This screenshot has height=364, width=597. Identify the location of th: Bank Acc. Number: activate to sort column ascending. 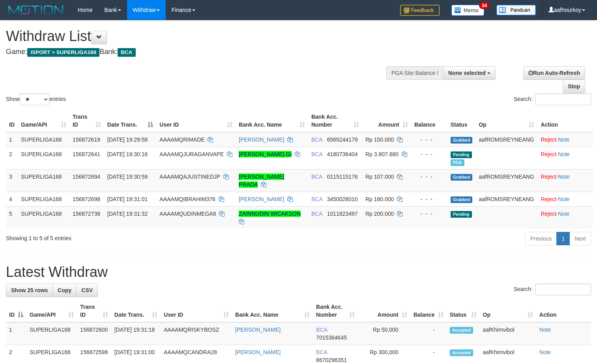
(335, 120).